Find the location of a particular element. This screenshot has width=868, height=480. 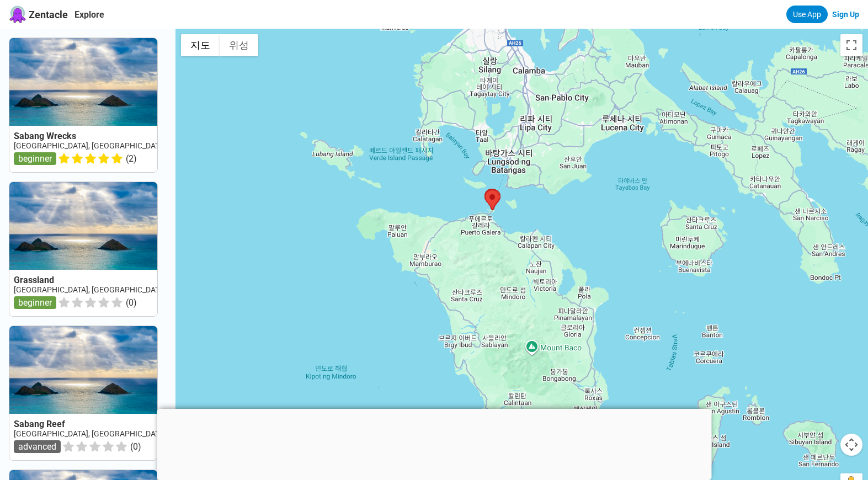

button: 전체 화면보기로 전환 is located at coordinates (851, 45).